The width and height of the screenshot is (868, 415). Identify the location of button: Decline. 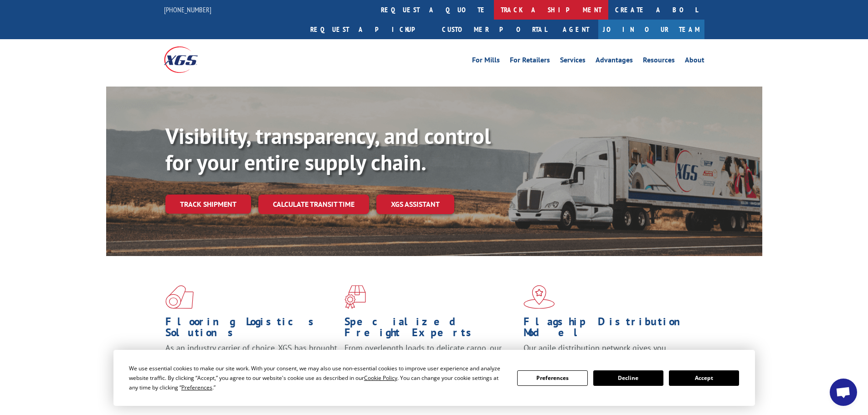
(628, 378).